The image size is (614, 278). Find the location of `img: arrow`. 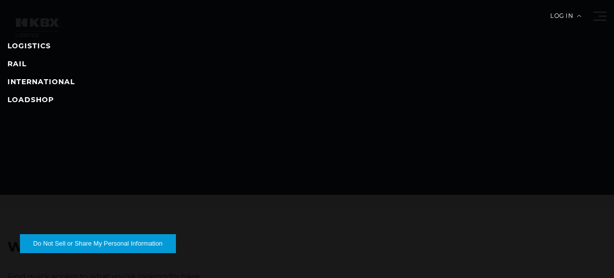

img: arrow is located at coordinates (579, 16).